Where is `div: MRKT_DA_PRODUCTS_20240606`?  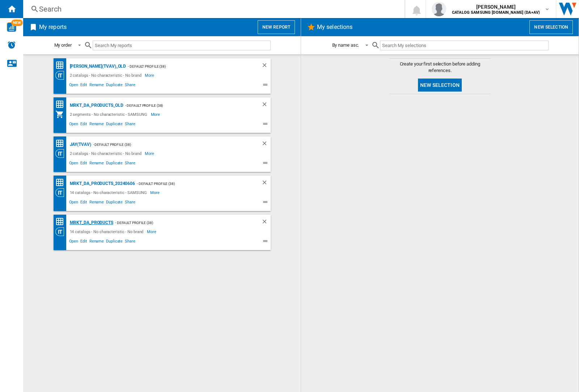 div: MRKT_DA_PRODUCTS_20240606 is located at coordinates (102, 183).